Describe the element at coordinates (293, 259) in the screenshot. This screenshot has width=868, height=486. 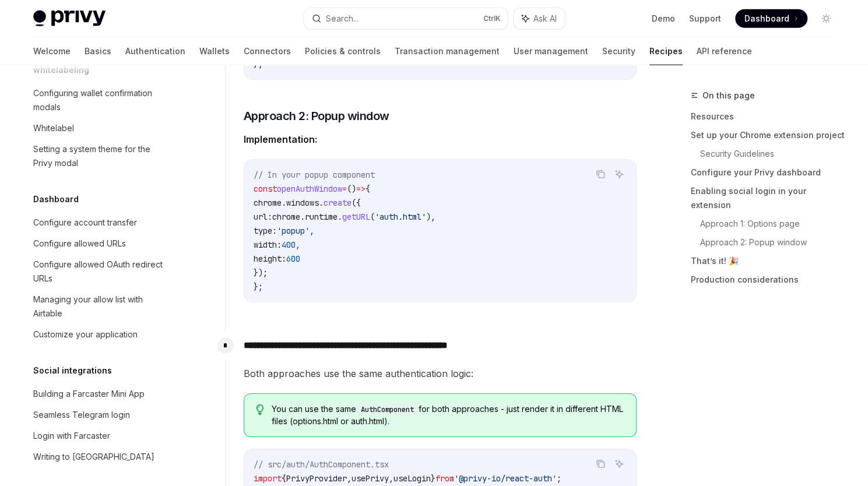
I see `span: 600` at that location.